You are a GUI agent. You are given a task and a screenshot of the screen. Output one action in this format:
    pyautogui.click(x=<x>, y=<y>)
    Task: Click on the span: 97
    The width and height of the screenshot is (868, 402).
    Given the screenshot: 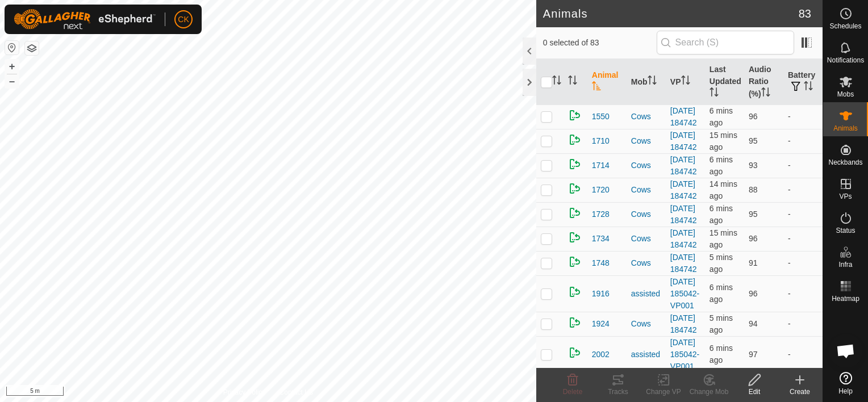 What is the action you would take?
    pyautogui.click(x=753, y=354)
    